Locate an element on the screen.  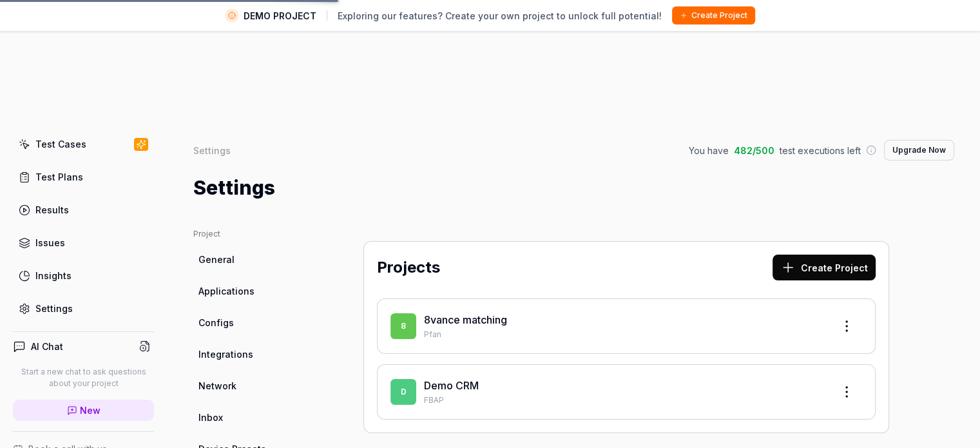
span: test executions left is located at coordinates (820, 150).